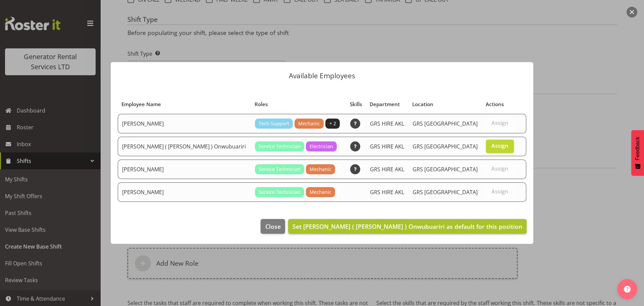  What do you see at coordinates (628, 289) in the screenshot?
I see `img: help-xxl-2.png` at bounding box center [628, 289].